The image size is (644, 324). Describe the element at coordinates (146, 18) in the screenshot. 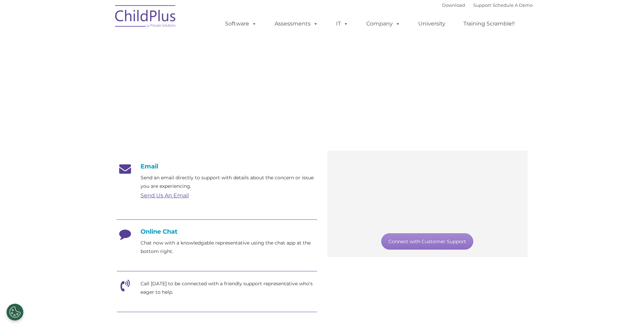

I see `img: ChildPlus by Procare Solutions` at that location.